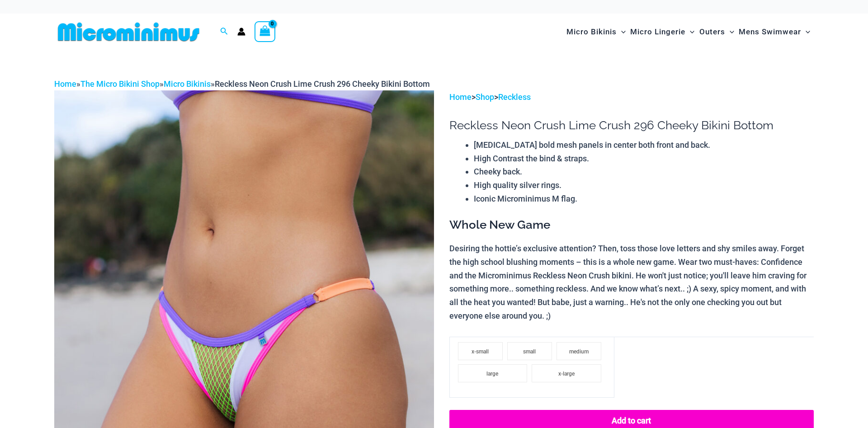 This screenshot has height=428, width=868. Describe the element at coordinates (644, 172) in the screenshot. I see `li: Cheeky back.` at that location.